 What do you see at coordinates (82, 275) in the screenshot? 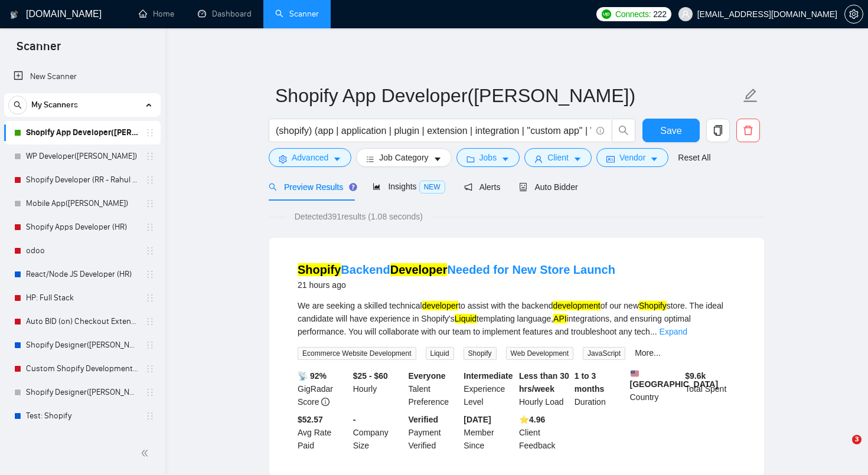
I see `a: React/Node JS Developer (HR)` at bounding box center [82, 275].